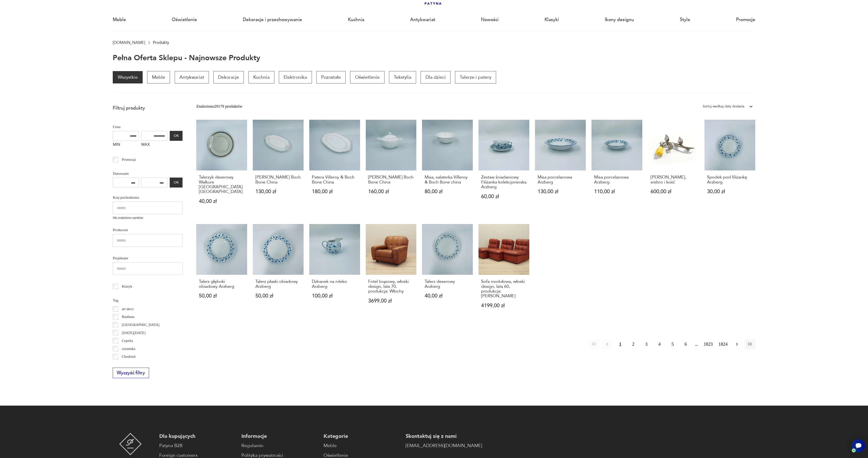 The width and height of the screenshot is (868, 458). I want to click on button: 2, so click(633, 344).